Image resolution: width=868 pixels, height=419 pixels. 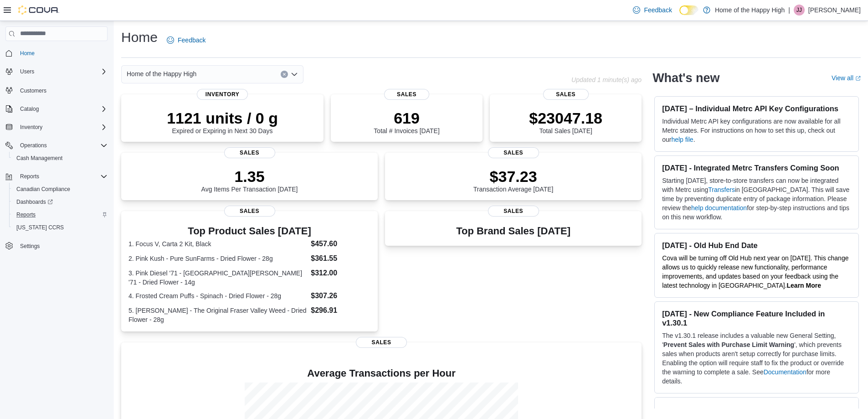 What do you see at coordinates (682, 139) in the screenshot?
I see `a: help file` at bounding box center [682, 139].